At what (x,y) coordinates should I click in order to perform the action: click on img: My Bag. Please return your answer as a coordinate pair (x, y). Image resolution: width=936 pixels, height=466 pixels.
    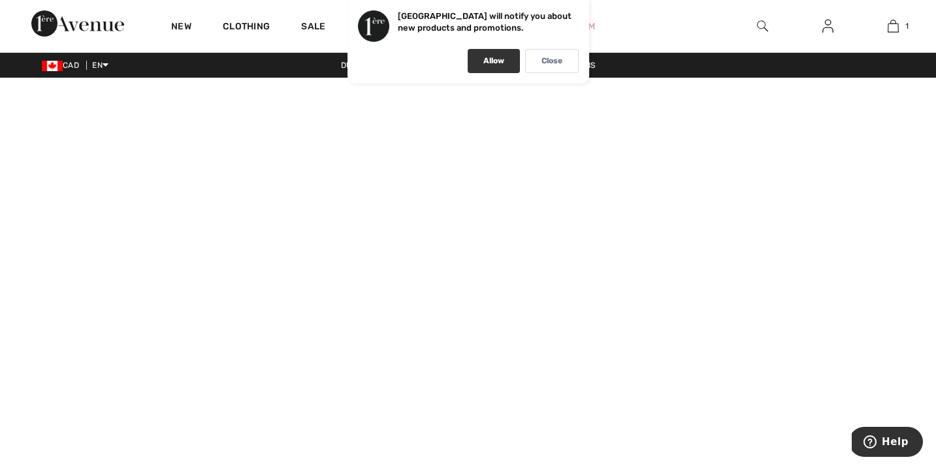
    Looking at the image, I should click on (893, 26).